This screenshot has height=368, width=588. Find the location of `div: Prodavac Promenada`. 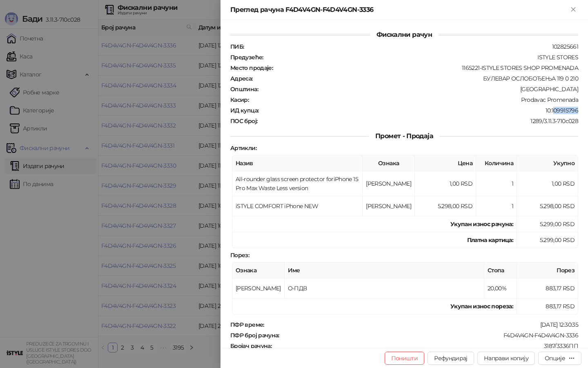

div: Prodavac Promenada is located at coordinates (414, 100).